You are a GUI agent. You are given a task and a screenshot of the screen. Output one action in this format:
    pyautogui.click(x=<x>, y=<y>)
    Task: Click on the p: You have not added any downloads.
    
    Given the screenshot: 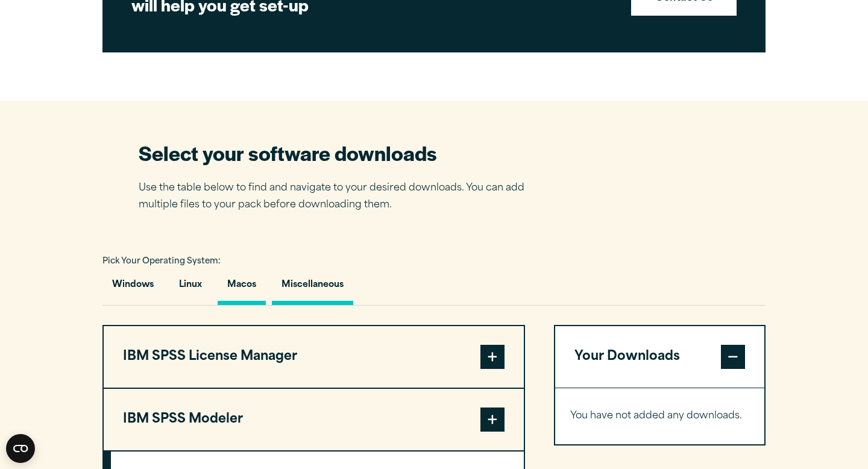 What is the action you would take?
    pyautogui.click(x=660, y=416)
    